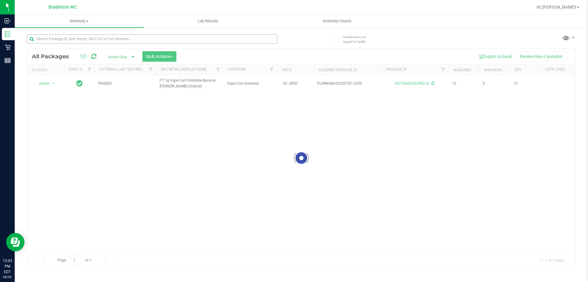  I want to click on p: 08/26, so click(7, 276).